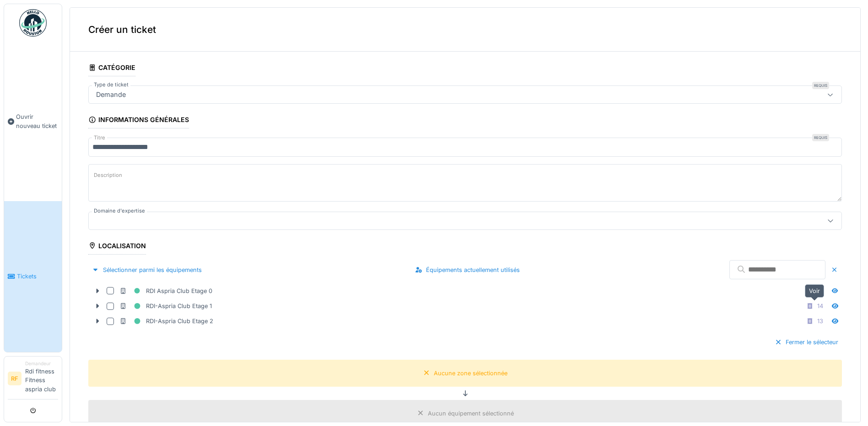 This screenshot has height=426, width=868. What do you see at coordinates (33, 277) in the screenshot?
I see `a: Tickets` at bounding box center [33, 277].